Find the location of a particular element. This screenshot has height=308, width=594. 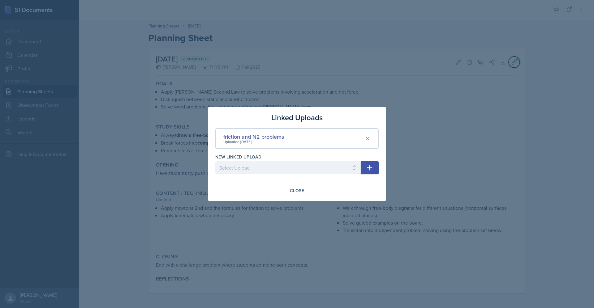

h3: Linked Uploads is located at coordinates (297, 118).